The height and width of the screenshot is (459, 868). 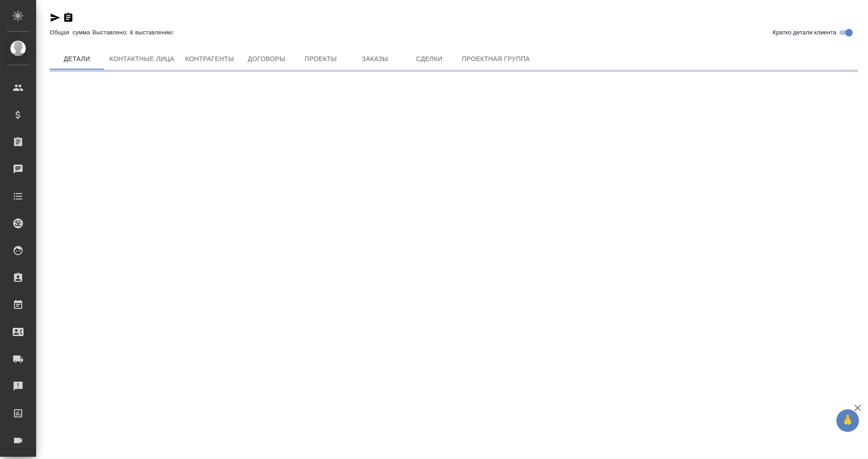 What do you see at coordinates (266, 59) in the screenshot?
I see `span: Договоры` at bounding box center [266, 59].